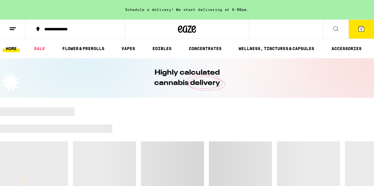  Describe the element at coordinates (40, 49) in the screenshot. I see `a: SALE` at that location.